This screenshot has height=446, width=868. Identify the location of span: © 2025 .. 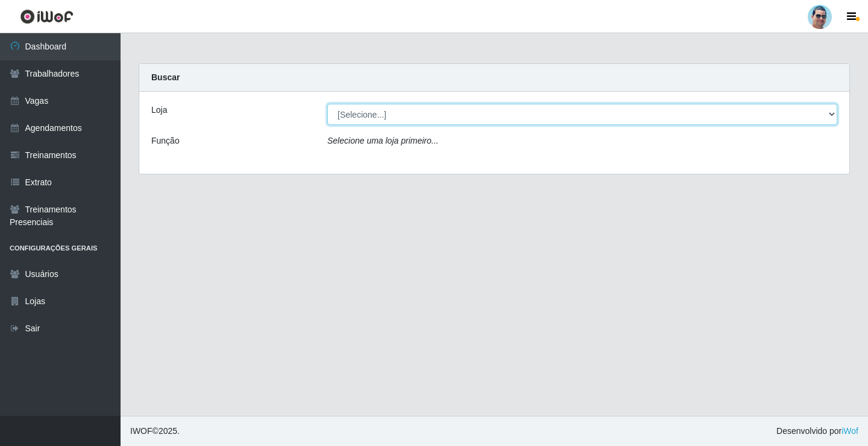
(155, 431).